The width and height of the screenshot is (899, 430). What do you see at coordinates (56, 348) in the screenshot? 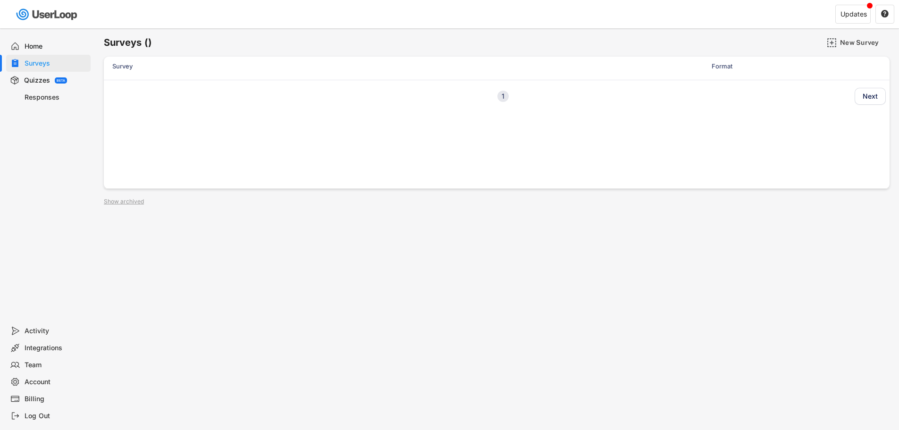
I see `div: Integrations` at bounding box center [56, 348].